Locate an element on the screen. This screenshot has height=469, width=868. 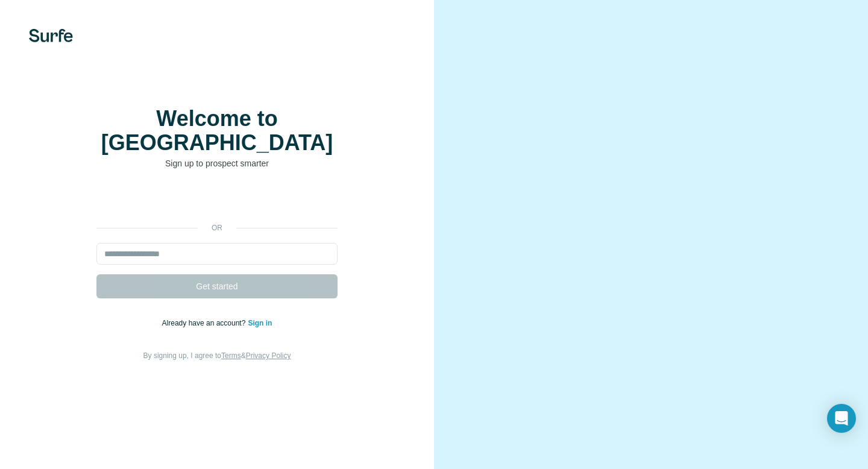
span: By signing up, I agree to & is located at coordinates (217, 356).